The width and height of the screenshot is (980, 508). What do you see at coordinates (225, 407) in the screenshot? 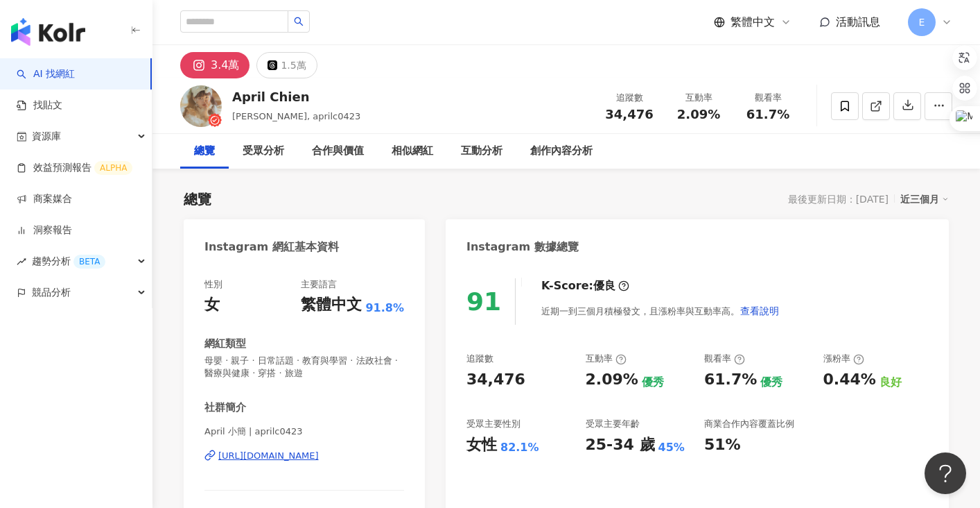
I see `div: 社群簡介` at bounding box center [225, 407].